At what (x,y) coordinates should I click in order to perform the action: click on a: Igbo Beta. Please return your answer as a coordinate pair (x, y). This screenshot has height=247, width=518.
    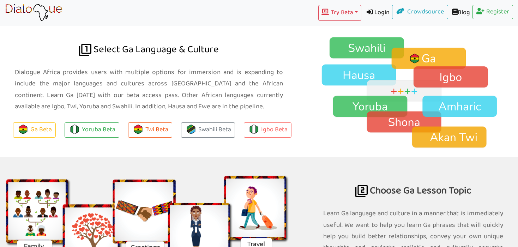
    Looking at the image, I should click on (268, 130).